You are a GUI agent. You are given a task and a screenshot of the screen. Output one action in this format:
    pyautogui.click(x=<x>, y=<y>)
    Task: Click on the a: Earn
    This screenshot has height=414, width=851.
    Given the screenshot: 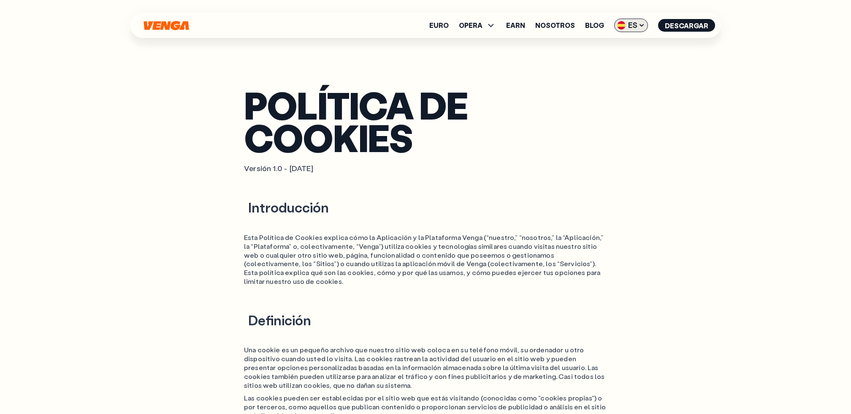 What is the action you would take?
    pyautogui.click(x=516, y=25)
    